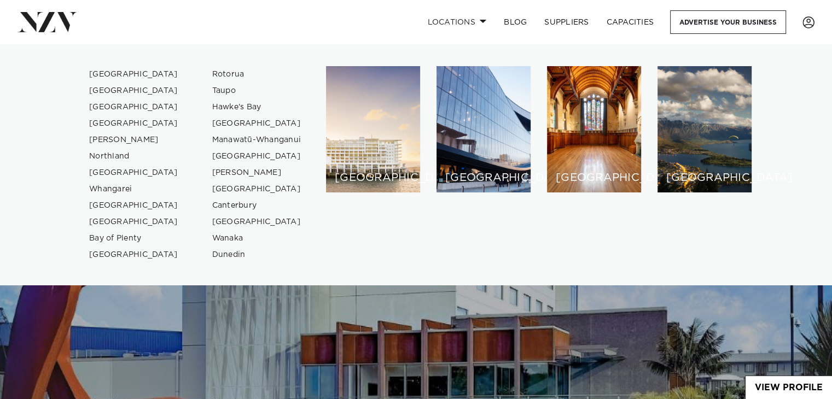 The height and width of the screenshot is (399, 832). What do you see at coordinates (133, 239) in the screenshot?
I see `a: Bay of Plenty` at bounding box center [133, 239].